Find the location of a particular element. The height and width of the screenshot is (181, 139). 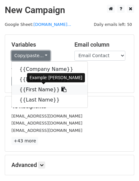

small: Google Sheet: is located at coordinates (38, 24).